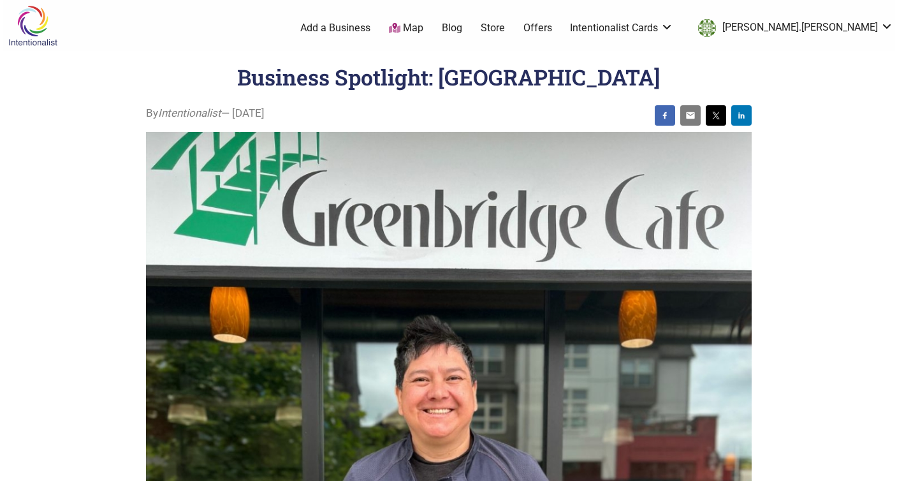 The width and height of the screenshot is (897, 481). What do you see at coordinates (406, 28) in the screenshot?
I see `a: Map` at bounding box center [406, 28].